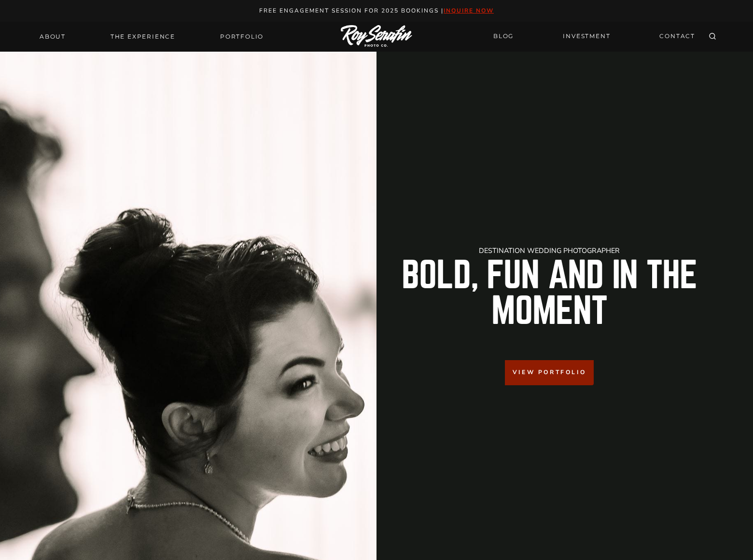 The image size is (753, 560). Describe the element at coordinates (550, 373) in the screenshot. I see `span: View Portfolio` at that location.